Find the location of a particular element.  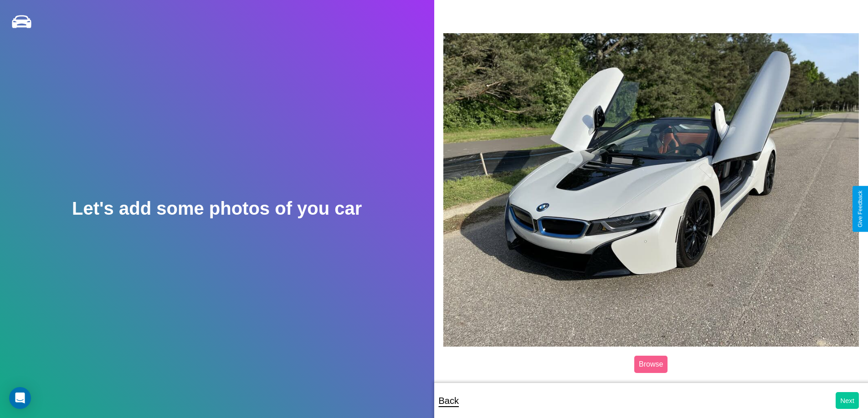

div: Open Intercom Messenger is located at coordinates (20, 398).